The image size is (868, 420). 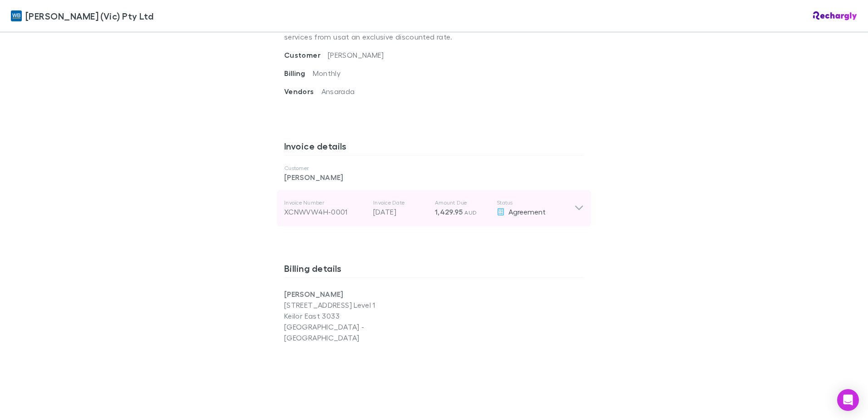 I want to click on p: Keilor East 3033, so click(x=359, y=316).